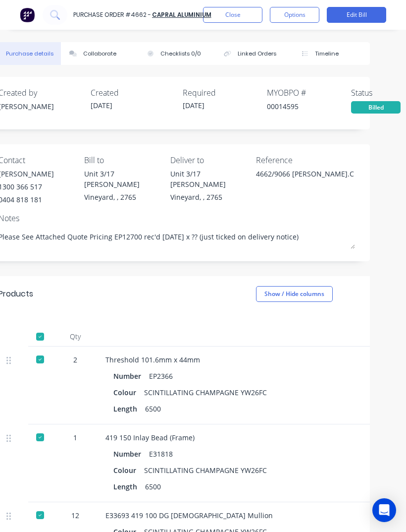  Describe the element at coordinates (161, 453) in the screenshot. I see `div: E31818` at that location.